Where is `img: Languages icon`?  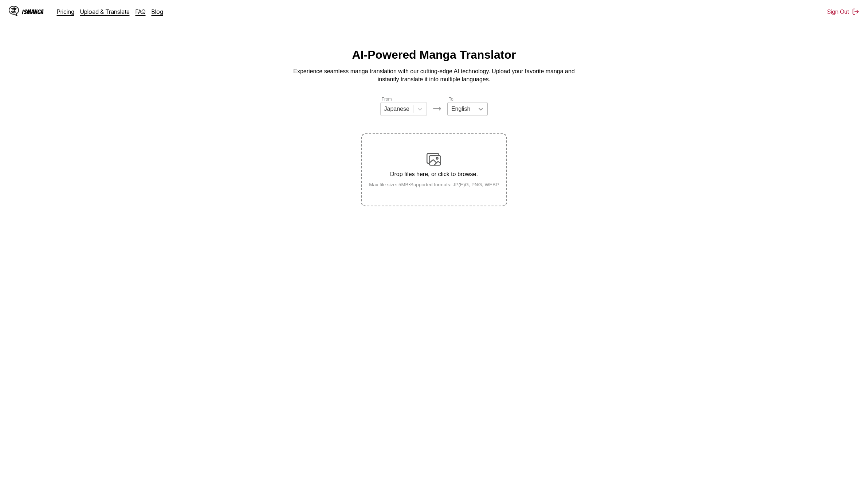 img: Languages icon is located at coordinates (437, 109).